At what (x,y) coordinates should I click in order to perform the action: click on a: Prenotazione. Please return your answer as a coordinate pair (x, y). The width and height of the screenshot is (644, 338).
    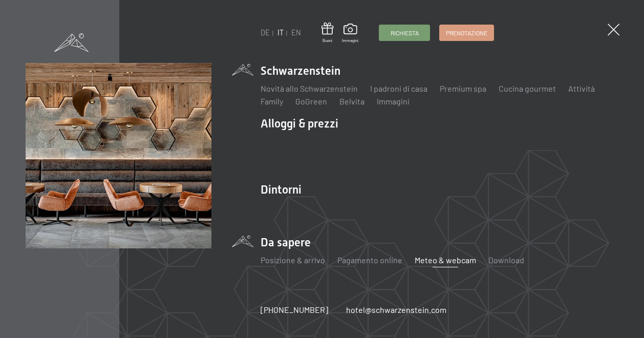
    Looking at the image, I should click on (466, 33).